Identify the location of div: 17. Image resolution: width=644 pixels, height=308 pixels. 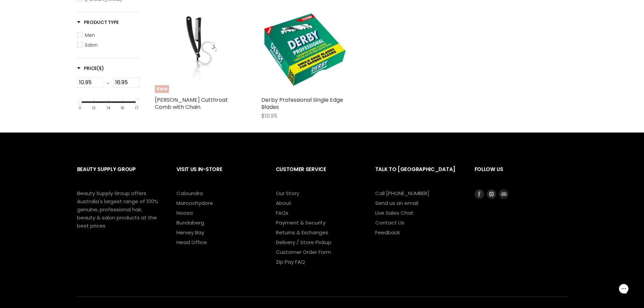
(137, 108).